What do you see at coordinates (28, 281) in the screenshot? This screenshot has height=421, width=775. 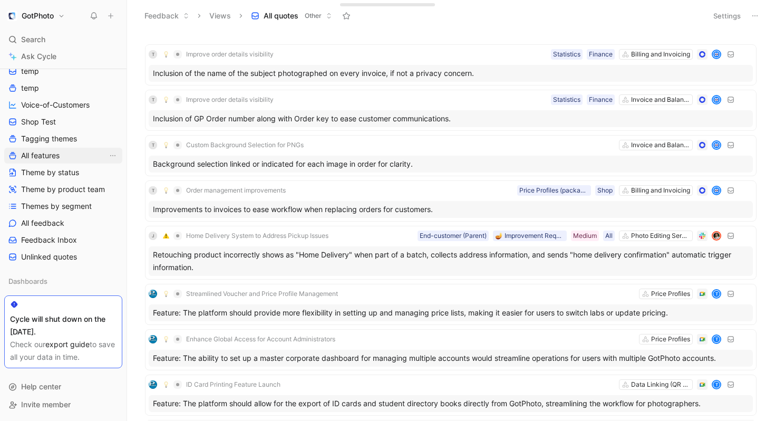 I see `span: Dashboards` at bounding box center [28, 281].